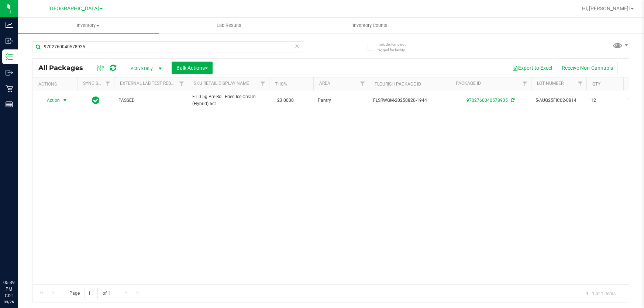 The image size is (644, 308). What do you see at coordinates (587, 68) in the screenshot?
I see `button: Receive Non-Cannabis` at bounding box center [587, 68].